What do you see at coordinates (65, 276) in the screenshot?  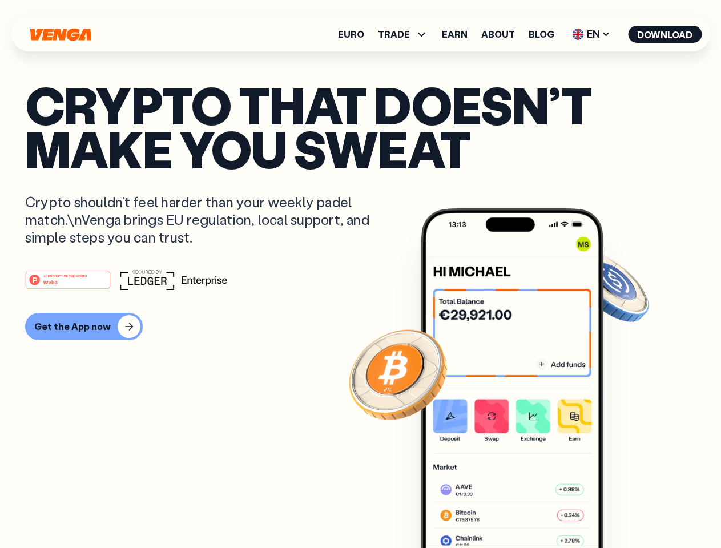 I see `tspan: #1 PRODUCT OF THE MONTH` at bounding box center [65, 276].